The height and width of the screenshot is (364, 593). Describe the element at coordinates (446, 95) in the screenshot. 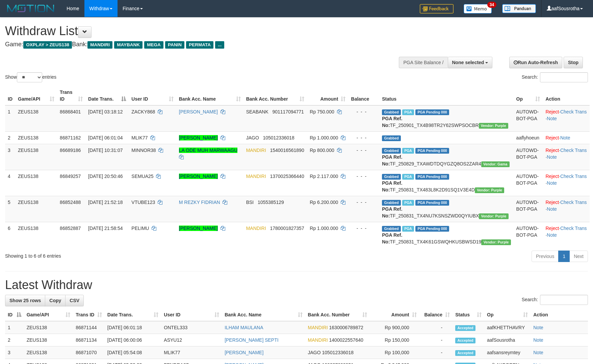

I see `th: Status` at that location.